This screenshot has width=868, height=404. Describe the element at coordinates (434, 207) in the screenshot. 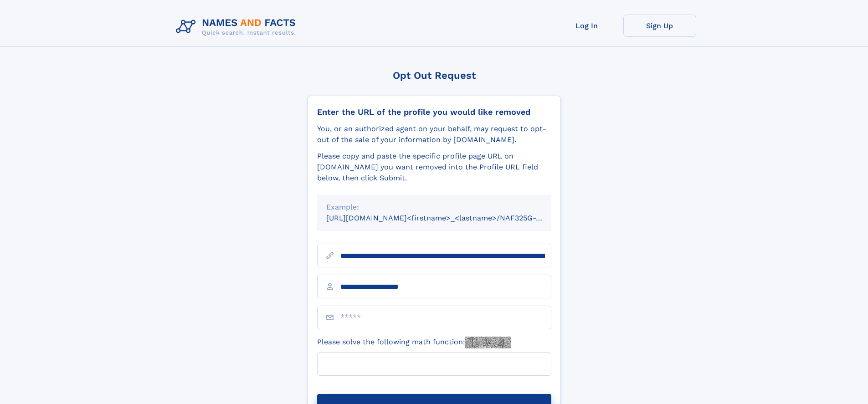

I see `div: Example:` at that location.